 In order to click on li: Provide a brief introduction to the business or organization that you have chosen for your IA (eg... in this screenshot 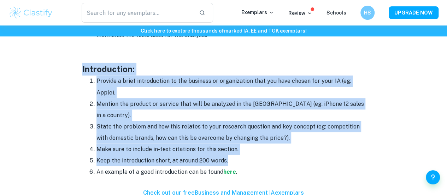, I will do `click(231, 86)`.